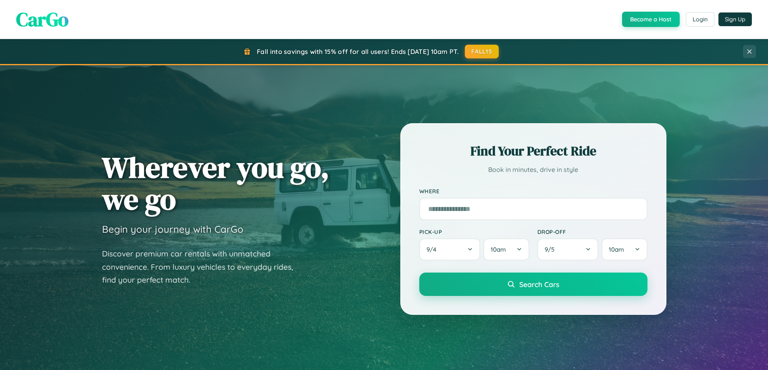 Image resolution: width=768 pixels, height=370 pixels. Describe the element at coordinates (568, 250) in the screenshot. I see `button: 9/5` at that location.